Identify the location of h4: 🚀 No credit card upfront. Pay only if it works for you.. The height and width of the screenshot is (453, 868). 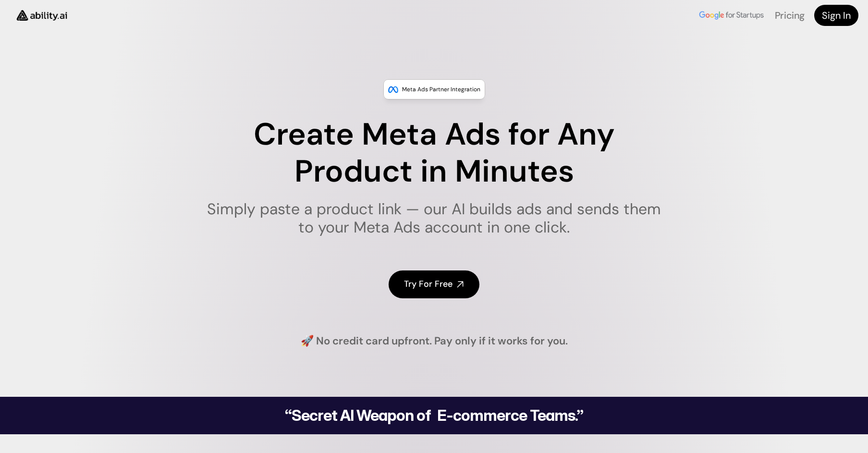
(435, 341).